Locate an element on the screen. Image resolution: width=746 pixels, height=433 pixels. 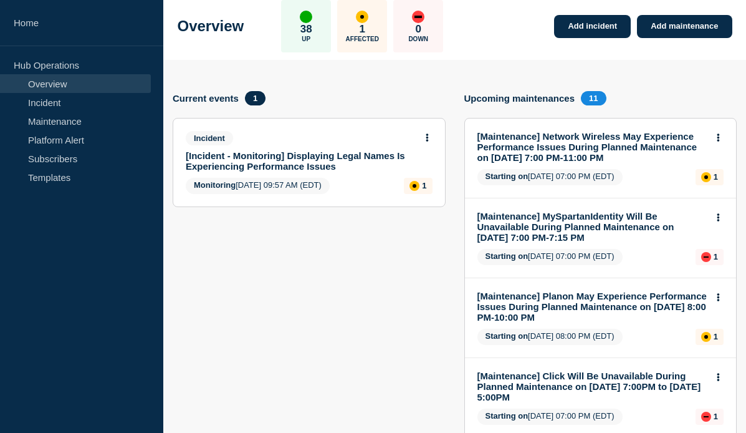
p: Affected is located at coordinates (362, 39).